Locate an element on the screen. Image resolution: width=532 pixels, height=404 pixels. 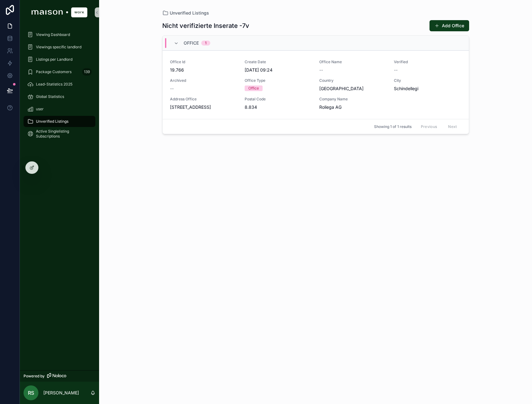
span: Office is located at coordinates (191, 43).